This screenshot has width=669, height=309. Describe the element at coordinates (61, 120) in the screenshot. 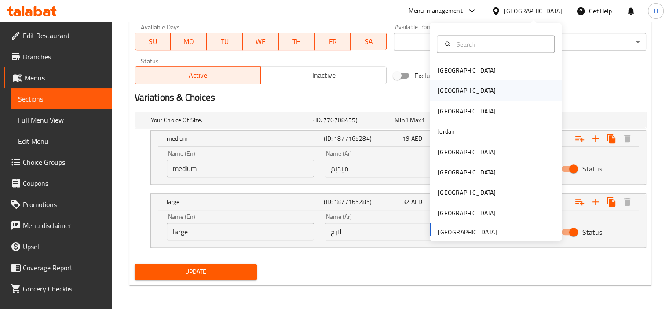

I see `span: Full Menu View` at that location.